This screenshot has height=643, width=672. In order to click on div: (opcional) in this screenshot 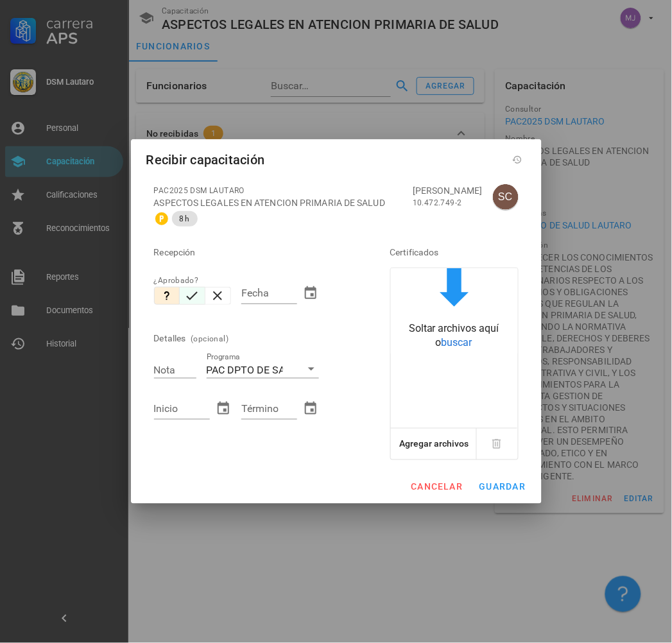, I will do `click(209, 339)`.